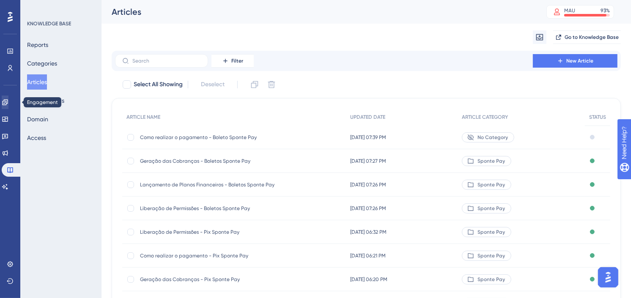  I want to click on button: Articles, so click(37, 82).